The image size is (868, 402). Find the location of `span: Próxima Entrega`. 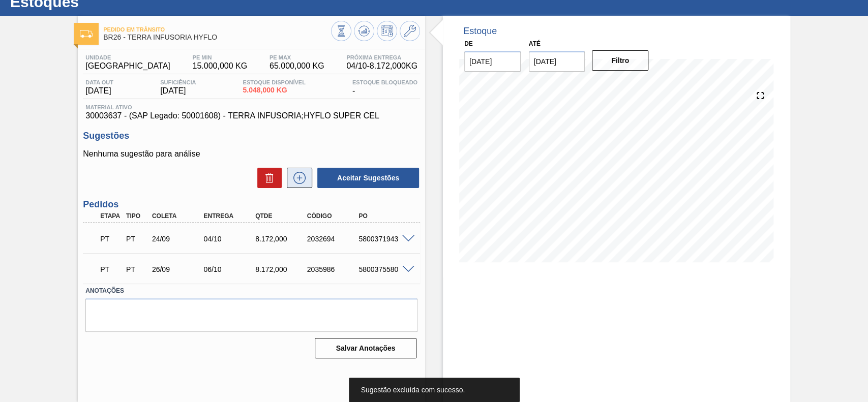

span: Próxima Entrega is located at coordinates (382, 57).